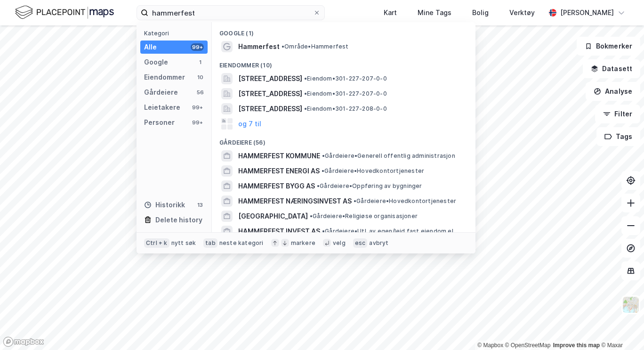 This screenshot has width=644, height=350. Describe the element at coordinates (279, 156) in the screenshot. I see `span: HAMMERFEST KOMMUNE` at that location.